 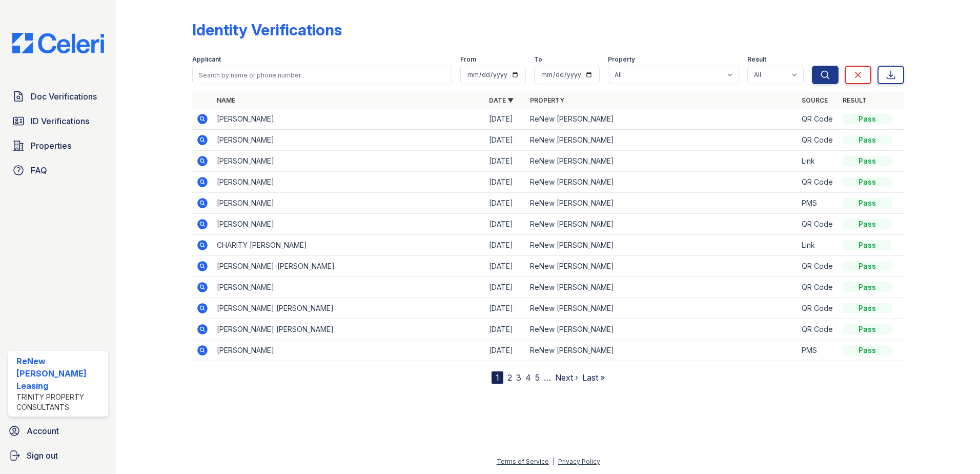 What do you see at coordinates (60, 402) in the screenshot?
I see `div: Trinity Property Consultants` at bounding box center [60, 402].